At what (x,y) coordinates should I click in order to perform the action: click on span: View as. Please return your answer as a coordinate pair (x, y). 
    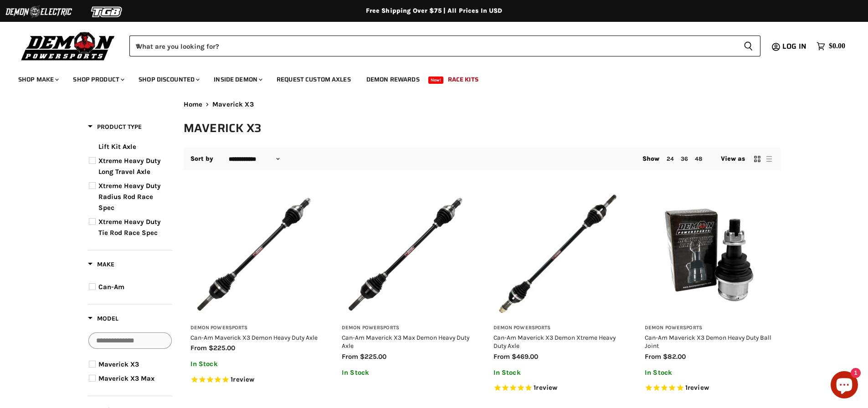
    Looking at the image, I should click on (733, 159).